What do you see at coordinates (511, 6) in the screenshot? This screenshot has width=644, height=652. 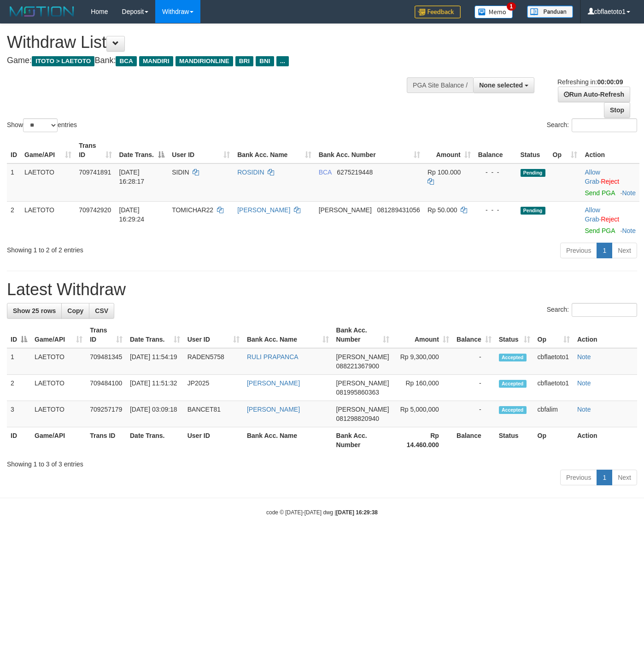 I see `span: 1` at bounding box center [511, 6].